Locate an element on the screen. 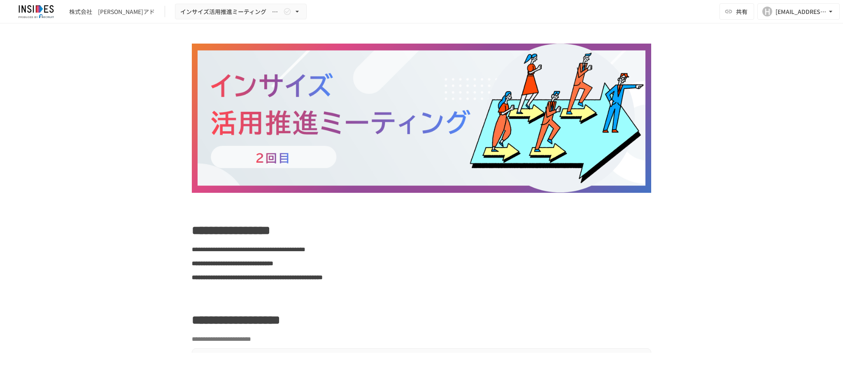 The width and height of the screenshot is (843, 370). img: JmGSPSkPjKwBq77AtHmwC7bJguQHJlCRQfAXtnx4WuV is located at coordinates (36, 12).